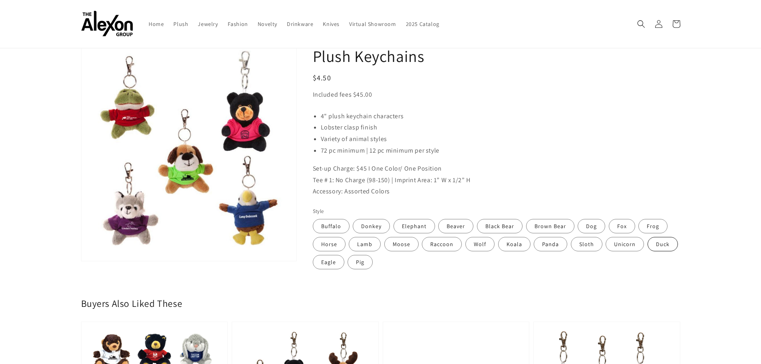  What do you see at coordinates (423, 24) in the screenshot?
I see `a: 2025 Catalog` at bounding box center [423, 24].